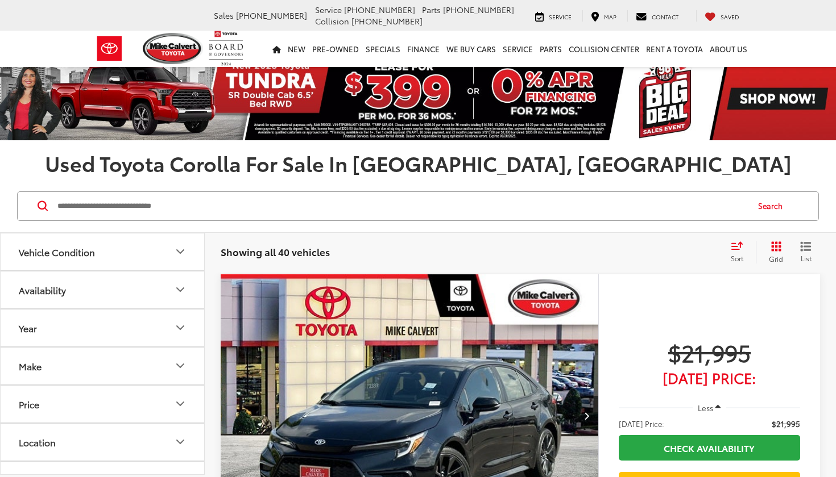  Describe the element at coordinates (103, 328) in the screenshot. I see `button: YearYear` at that location.